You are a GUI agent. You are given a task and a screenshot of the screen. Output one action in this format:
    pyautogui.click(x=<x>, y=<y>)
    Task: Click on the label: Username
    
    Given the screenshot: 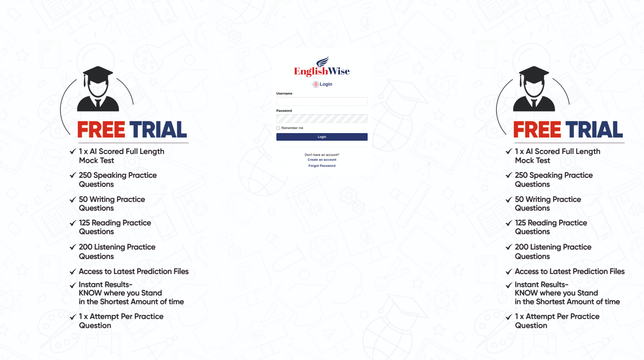 What is the action you would take?
    pyautogui.click(x=284, y=93)
    